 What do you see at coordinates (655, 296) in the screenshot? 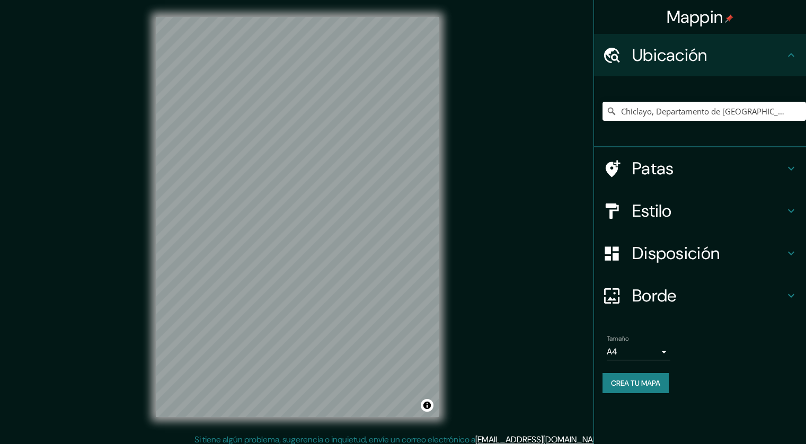
I see `font: Borde` at bounding box center [655, 296].